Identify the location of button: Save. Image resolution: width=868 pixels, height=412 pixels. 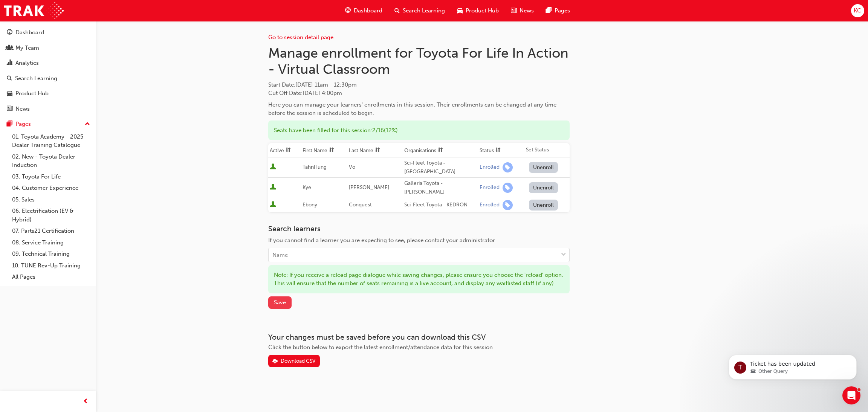
(280, 302).